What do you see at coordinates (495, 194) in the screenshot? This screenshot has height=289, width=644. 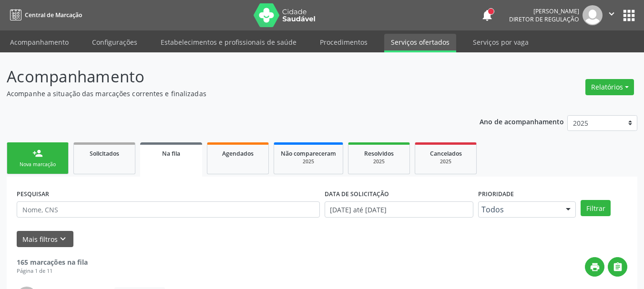 I see `label: Prioridade` at bounding box center [495, 194].